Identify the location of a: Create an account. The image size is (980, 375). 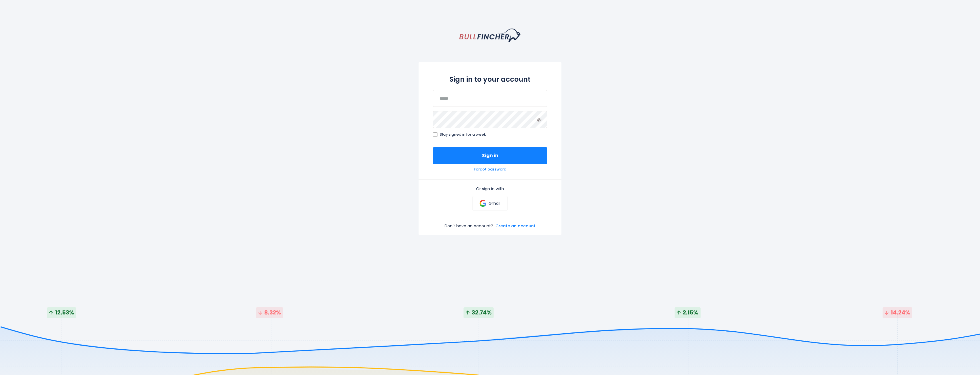
(515, 226).